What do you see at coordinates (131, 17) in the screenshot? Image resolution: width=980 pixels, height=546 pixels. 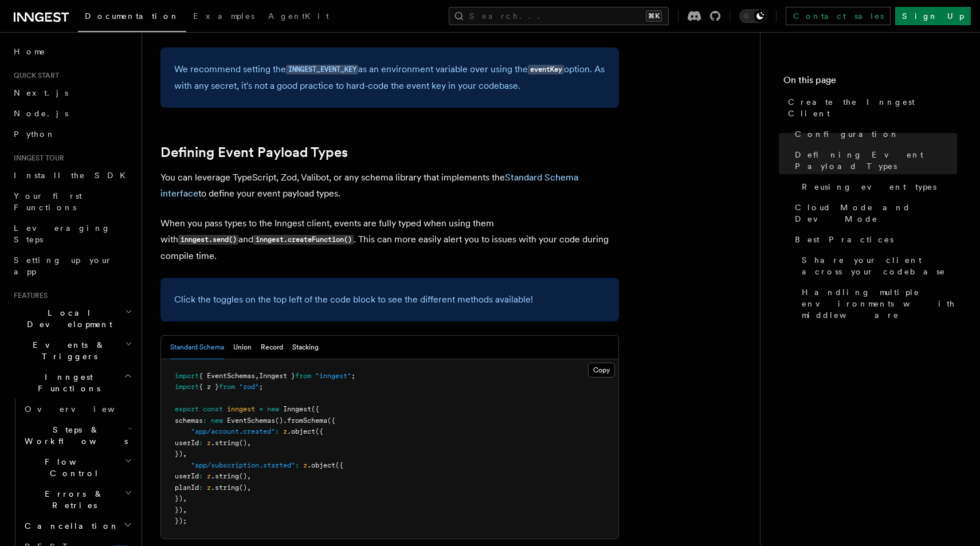 I see `a: Documentation` at bounding box center [131, 17].